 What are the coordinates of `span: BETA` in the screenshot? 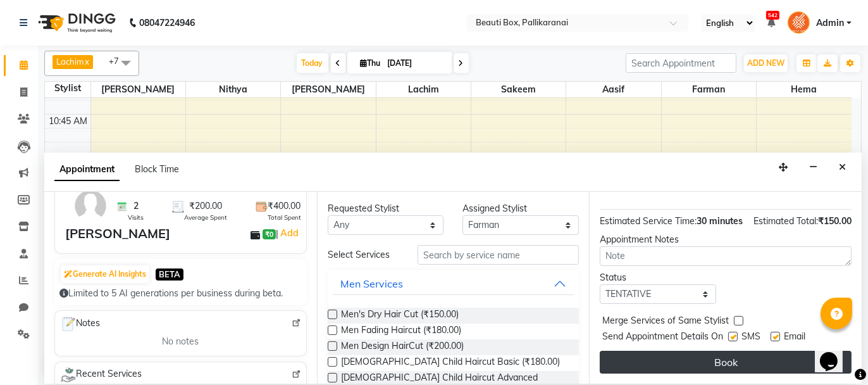 It's located at (170, 274).